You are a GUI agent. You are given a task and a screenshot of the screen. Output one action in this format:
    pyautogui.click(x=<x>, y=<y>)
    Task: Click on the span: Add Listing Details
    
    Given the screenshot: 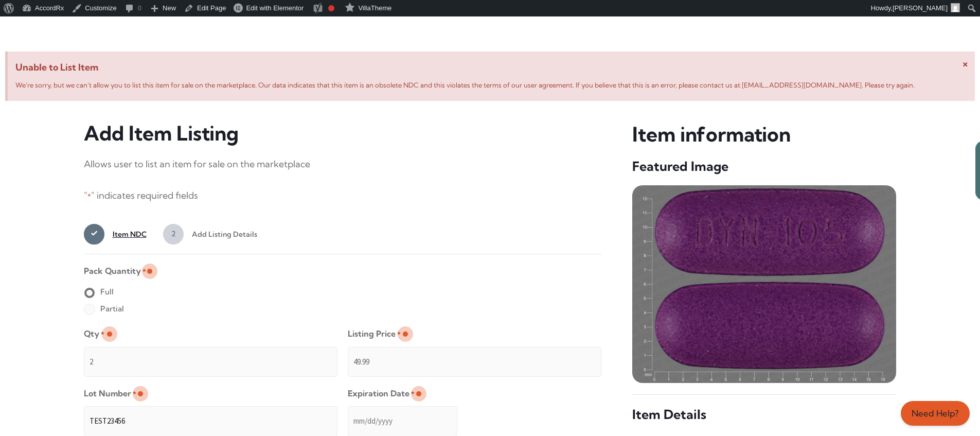 What is the action you would take?
    pyautogui.click(x=221, y=234)
    